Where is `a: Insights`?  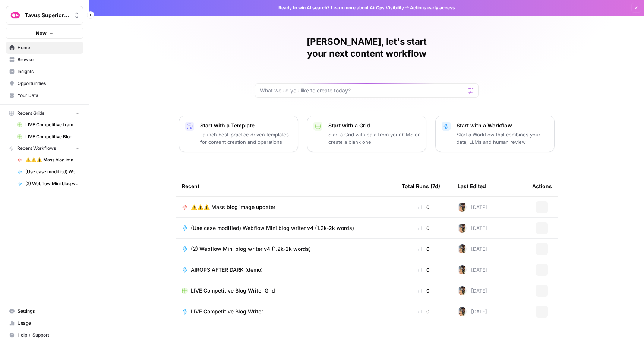
a: Insights is located at coordinates (44, 71).